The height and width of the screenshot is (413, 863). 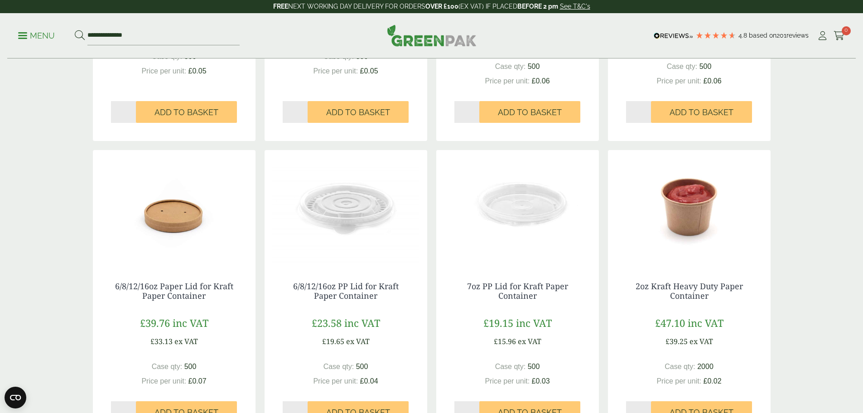 What do you see at coordinates (442, 6) in the screenshot?
I see `strong: OVER £100` at bounding box center [442, 6].